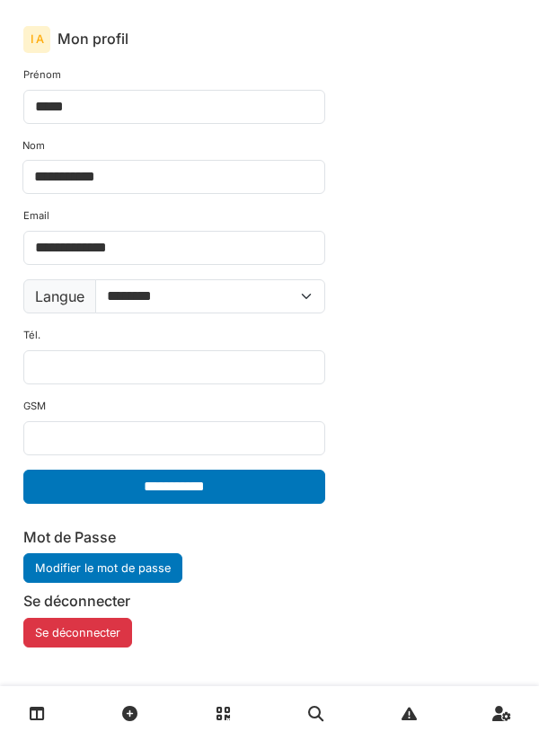  I want to click on label: GSM, so click(34, 406).